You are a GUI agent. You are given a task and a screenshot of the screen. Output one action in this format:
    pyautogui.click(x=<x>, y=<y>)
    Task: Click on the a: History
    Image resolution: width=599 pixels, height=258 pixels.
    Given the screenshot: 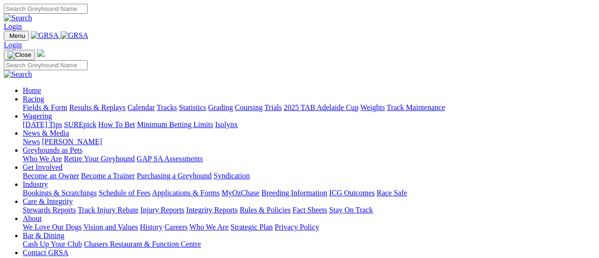 What is the action you would take?
    pyautogui.click(x=151, y=227)
    